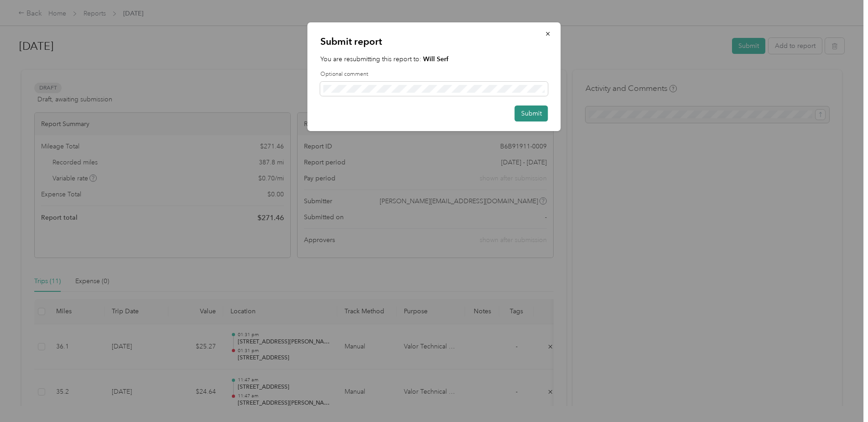 The width and height of the screenshot is (868, 422). I want to click on button: Submit, so click(531, 113).